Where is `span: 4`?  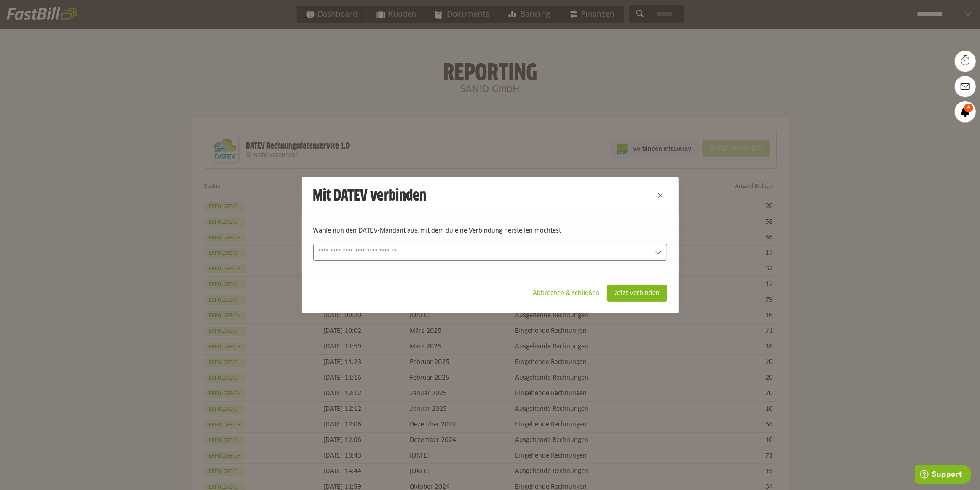
span: 4 is located at coordinates (969, 108).